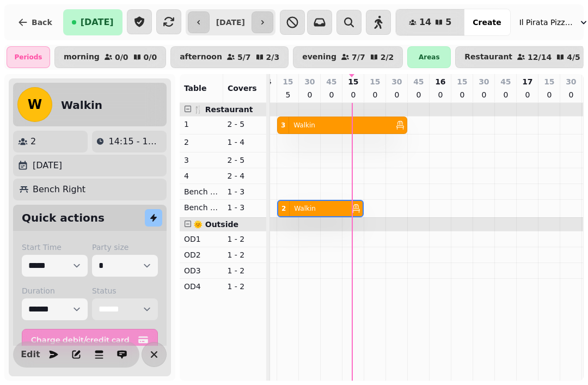  I want to click on p: 1 - 4, so click(244, 142).